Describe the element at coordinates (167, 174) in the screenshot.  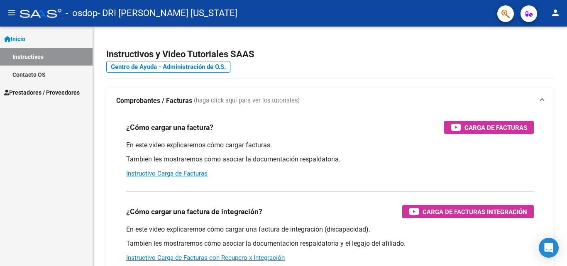
I see `a: Instructivo Carga de Facturas` at that location.